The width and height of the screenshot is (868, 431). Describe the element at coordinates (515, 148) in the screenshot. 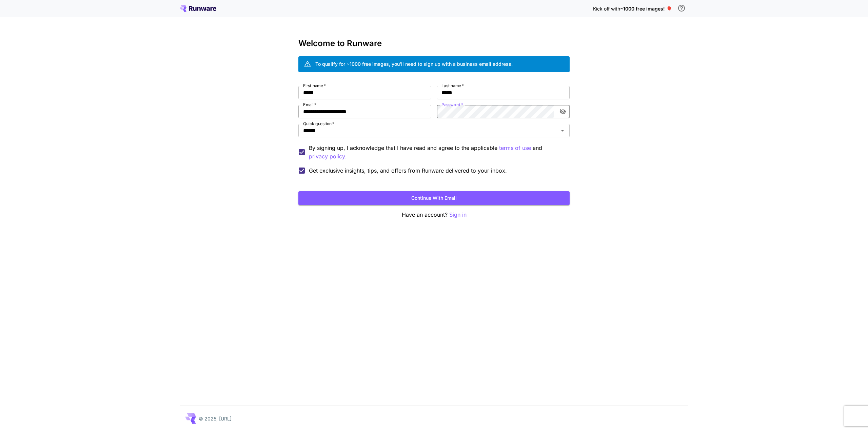

I see `p: terms of use` at that location.